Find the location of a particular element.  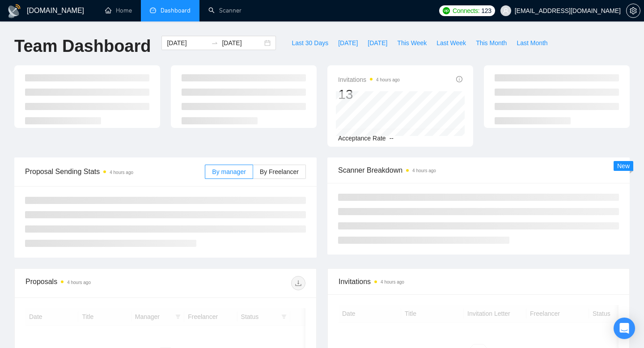

span: Last Month is located at coordinates (532, 43).